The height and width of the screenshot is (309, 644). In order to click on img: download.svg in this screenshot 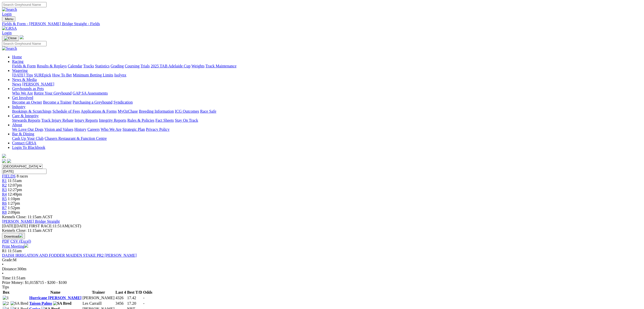, I will do `click(21, 236)`.